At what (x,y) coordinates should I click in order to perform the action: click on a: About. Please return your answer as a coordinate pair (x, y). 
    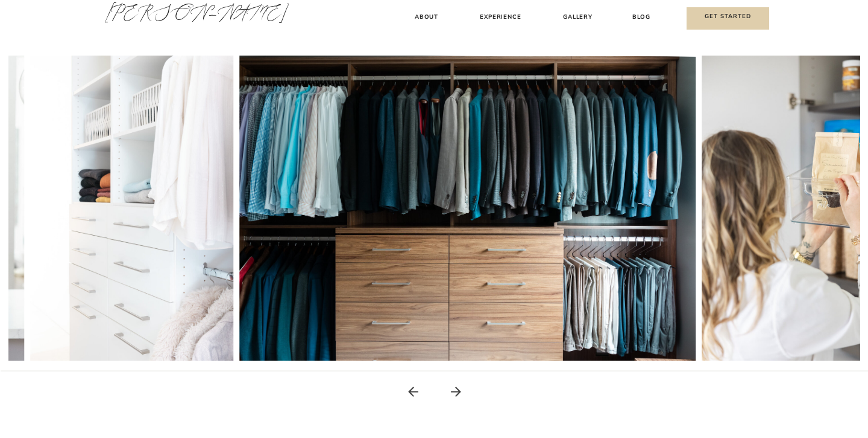
    Looking at the image, I should click on (426, 19).